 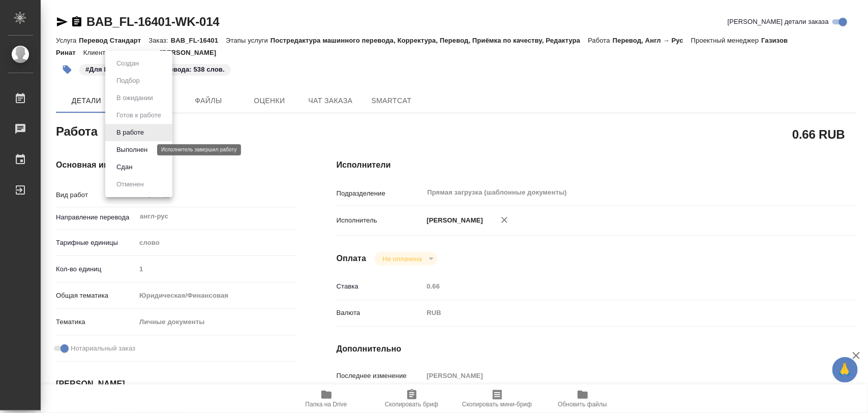 What do you see at coordinates (128, 64) in the screenshot?
I see `button: Создан` at bounding box center [128, 64].